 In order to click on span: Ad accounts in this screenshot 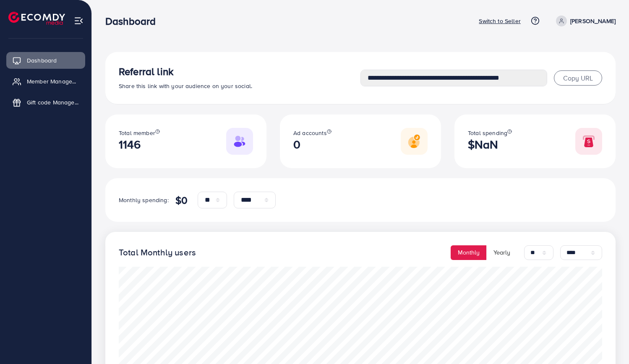, I will do `click(310, 133)`.